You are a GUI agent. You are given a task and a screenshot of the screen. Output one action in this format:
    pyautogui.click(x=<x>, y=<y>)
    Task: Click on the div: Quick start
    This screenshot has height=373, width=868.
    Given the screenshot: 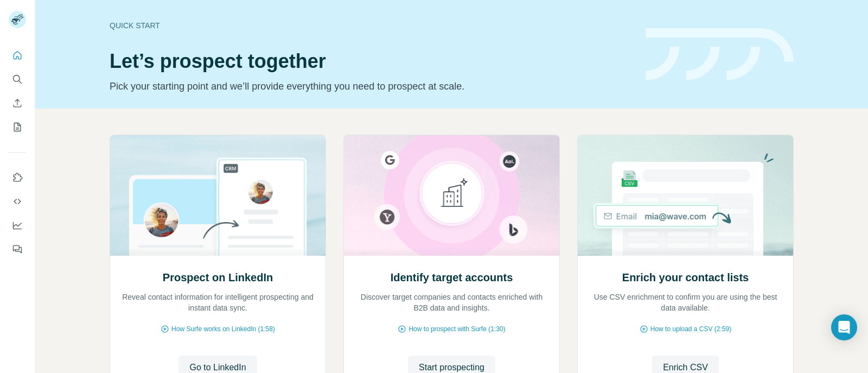 What is the action you would take?
    pyautogui.click(x=371, y=26)
    